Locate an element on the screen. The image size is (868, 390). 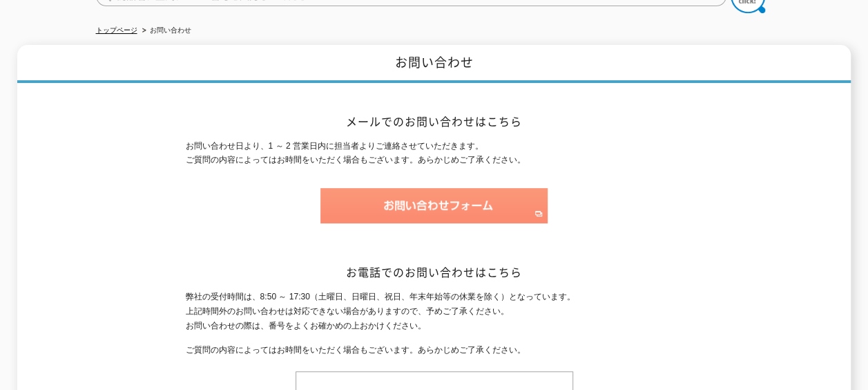
h2: メールでのお問い合わせはこちら is located at coordinates (435, 121).